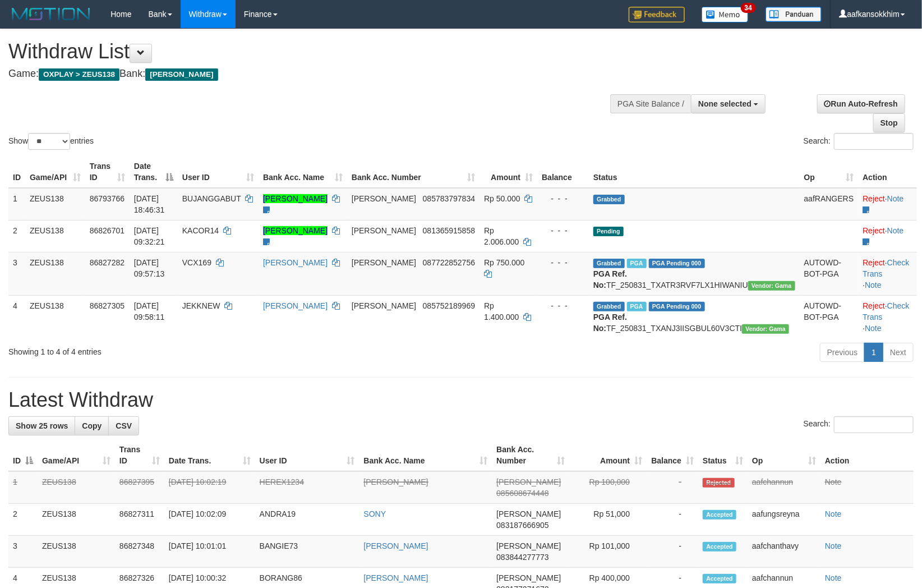  I want to click on a: SONY, so click(375, 514).